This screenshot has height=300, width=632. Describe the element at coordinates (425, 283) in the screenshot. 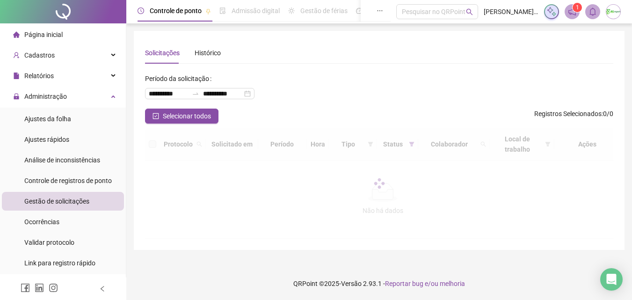

I see `span: Reportar bug e/ou melhoria` at that location.